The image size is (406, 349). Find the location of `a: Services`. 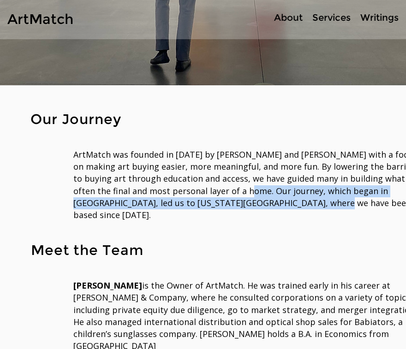

a: Services is located at coordinates (331, 18).